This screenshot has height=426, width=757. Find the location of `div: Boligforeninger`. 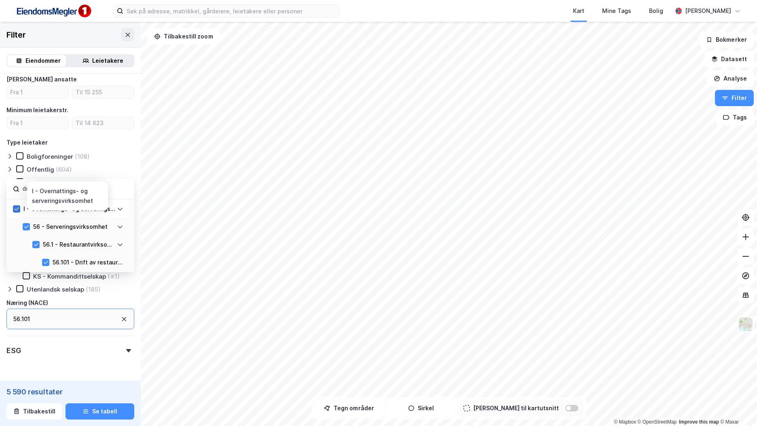

div: Boligforeninger is located at coordinates (50, 156).